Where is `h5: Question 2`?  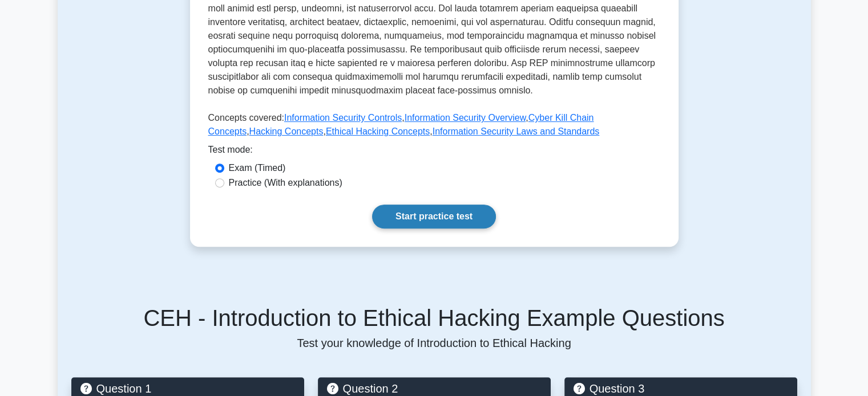 h5: Question 2 is located at coordinates (434, 389).